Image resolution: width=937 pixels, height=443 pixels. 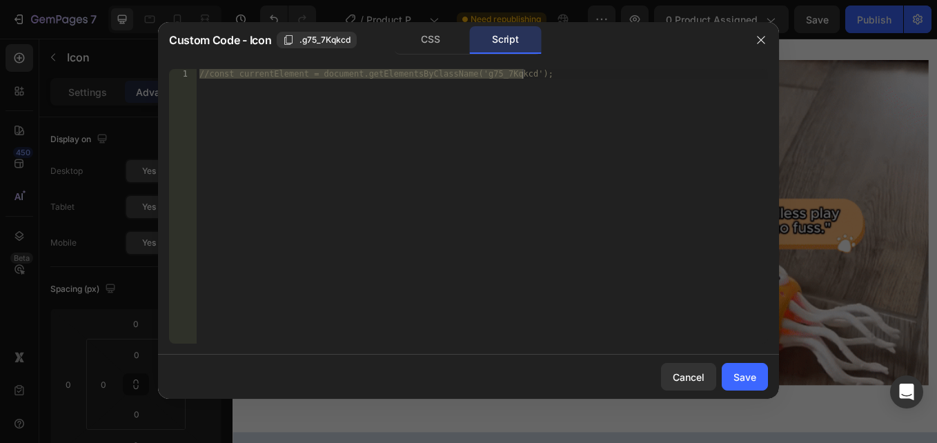 I want to click on p: Adjustable diopter lenses offer personalized focusing power - so you can find your viewing sweet ..., so click(x=103, y=241).